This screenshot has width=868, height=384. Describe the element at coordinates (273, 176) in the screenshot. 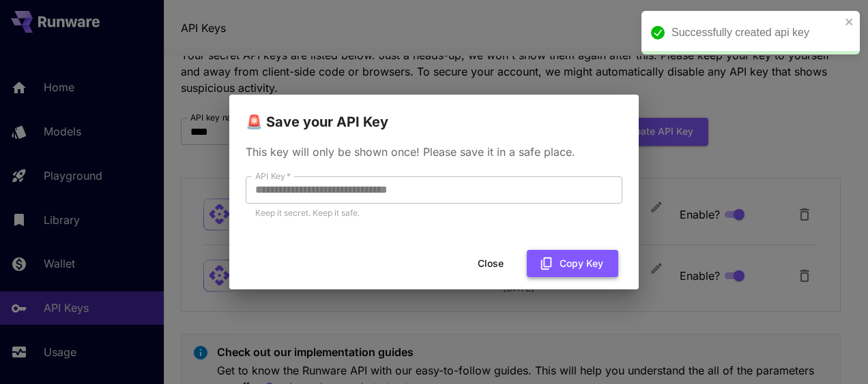

I see `label: API Key` at that location.